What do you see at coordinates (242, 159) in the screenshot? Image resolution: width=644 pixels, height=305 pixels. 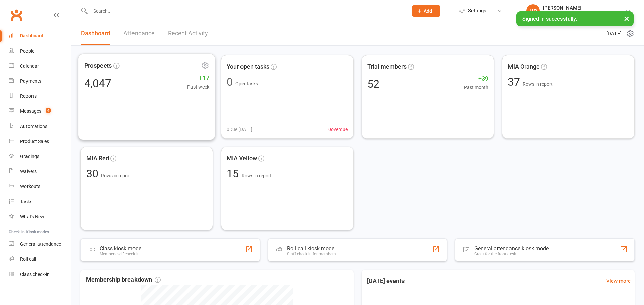 I see `span: MIA Yellow` at bounding box center [242, 159].